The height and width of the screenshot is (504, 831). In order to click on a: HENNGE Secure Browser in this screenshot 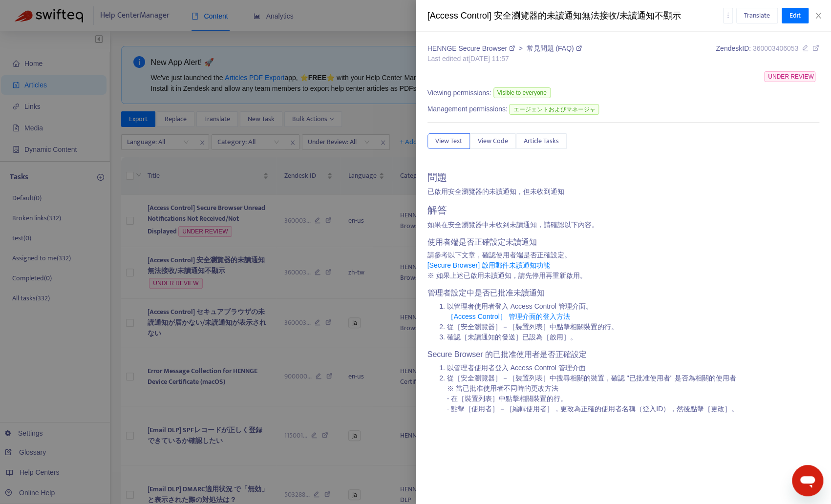, I will do `click(472, 49)`.